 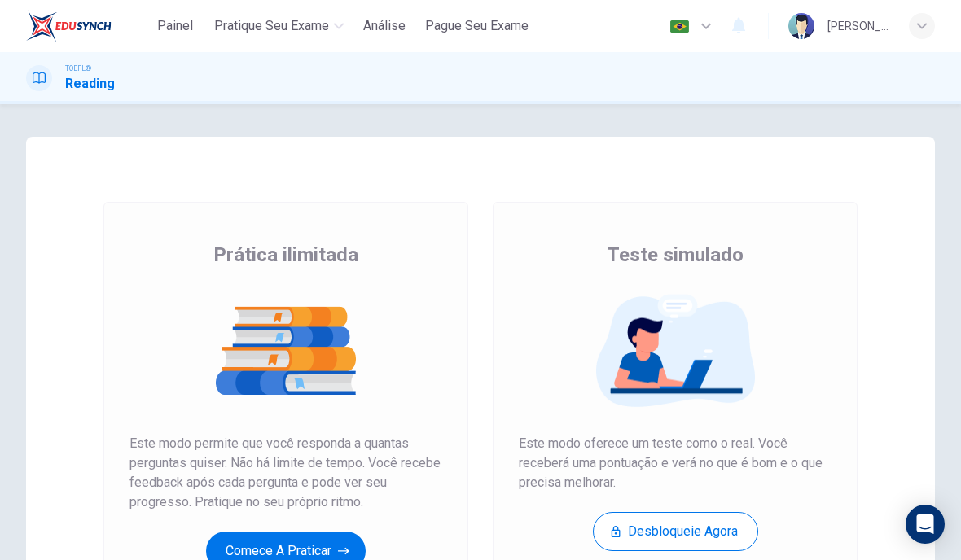 I want to click on button: Painel, so click(x=175, y=26).